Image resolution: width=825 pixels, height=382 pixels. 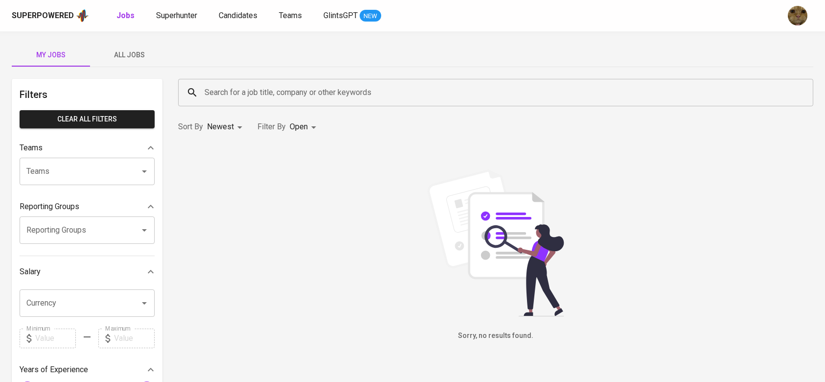 What do you see at coordinates (51, 55) in the screenshot?
I see `span: My Jobs` at bounding box center [51, 55].